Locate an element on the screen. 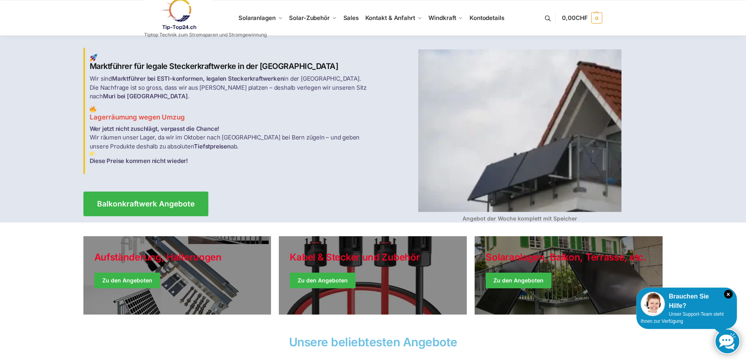 This screenshot has width=746, height=360. strong: Diese Preise kommen nicht wieder! is located at coordinates (139, 161).